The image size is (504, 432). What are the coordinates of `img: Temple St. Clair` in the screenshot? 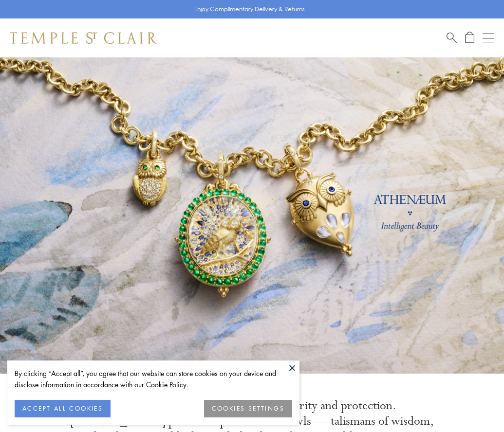 It's located at (83, 38).